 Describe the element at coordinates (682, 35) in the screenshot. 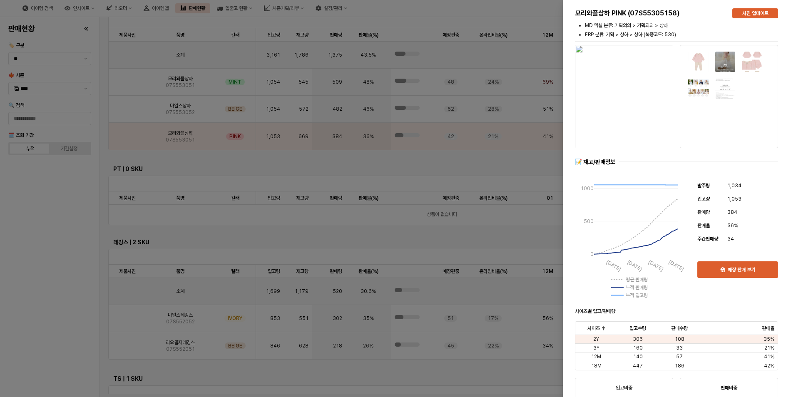

I see `li: ERP 분류: 기획 > 상하 > 상하 (복종코드: 530)` at that location.